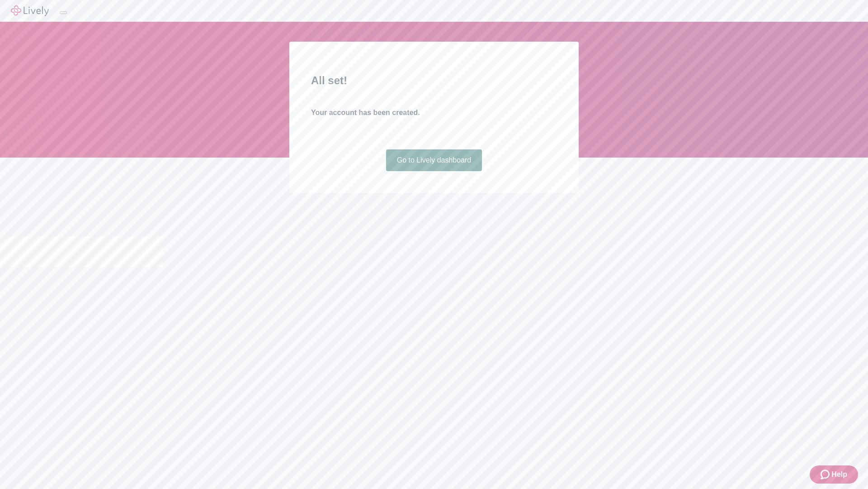  Describe the element at coordinates (30, 11) in the screenshot. I see `img: Lively` at that location.